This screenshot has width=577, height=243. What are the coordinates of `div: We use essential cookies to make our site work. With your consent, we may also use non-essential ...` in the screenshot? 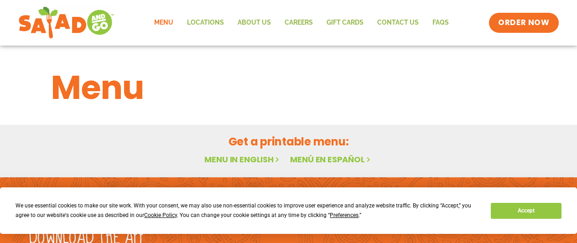 It's located at (248, 211).